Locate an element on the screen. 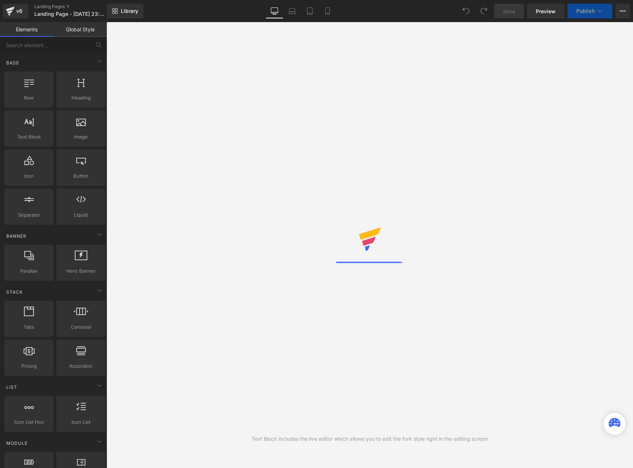  a: Global Style is located at coordinates (80, 29).